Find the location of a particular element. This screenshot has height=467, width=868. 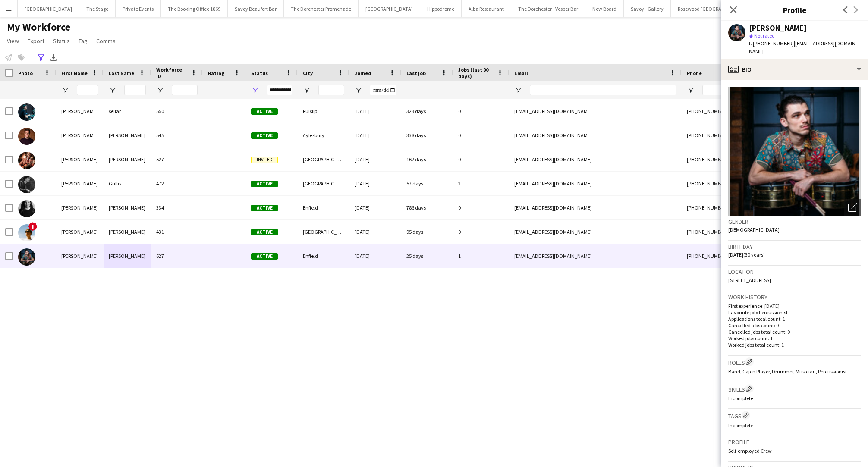

span: Email is located at coordinates (521, 73).